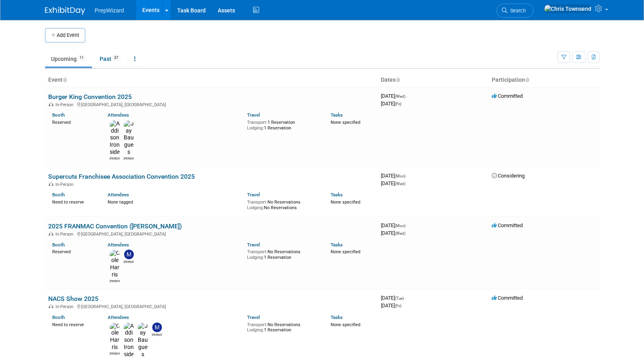 Image resolution: width=644 pixels, height=359 pixels. Describe the element at coordinates (65, 36) in the screenshot. I see `button: Add Event` at that location.